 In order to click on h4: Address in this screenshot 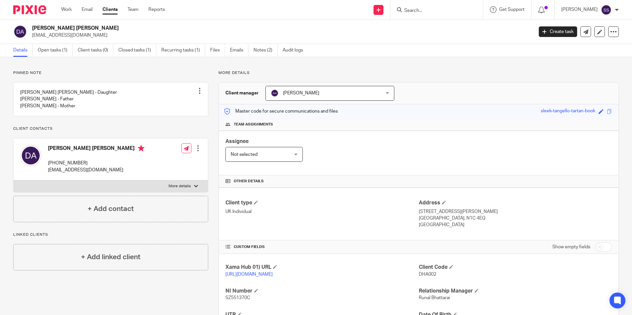, I will do `click(516, 203)`.